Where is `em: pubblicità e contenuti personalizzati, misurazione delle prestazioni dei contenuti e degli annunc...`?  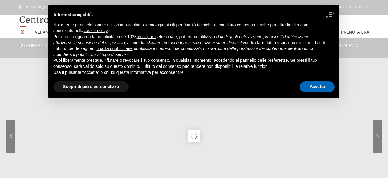
em: pubblicità e contenuti personalizzati, misurazione delle prestazioni dei contenuti e degli annunc... is located at coordinates (184, 52).